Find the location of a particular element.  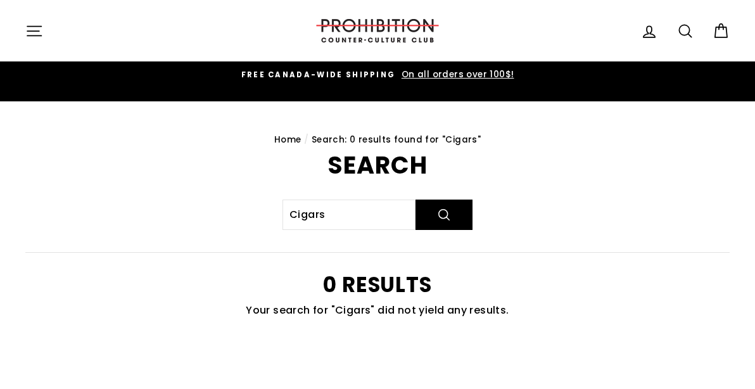

a: FREE CANADA-WIDE SHIPPING On all orders over 100$! is located at coordinates (378, 75).